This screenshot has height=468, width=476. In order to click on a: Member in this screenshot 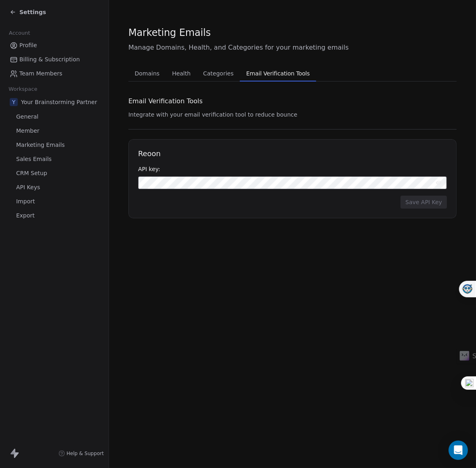, I will do `click(54, 131)`.